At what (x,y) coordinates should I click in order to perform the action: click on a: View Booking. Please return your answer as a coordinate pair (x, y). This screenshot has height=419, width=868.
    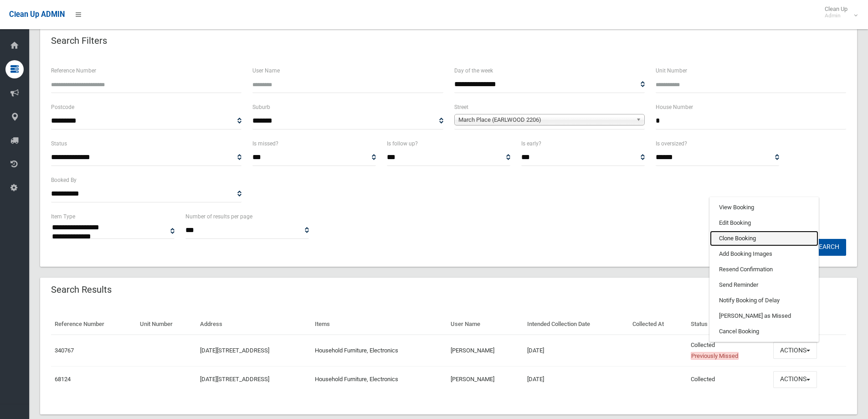
    Looking at the image, I should click on (764, 207).